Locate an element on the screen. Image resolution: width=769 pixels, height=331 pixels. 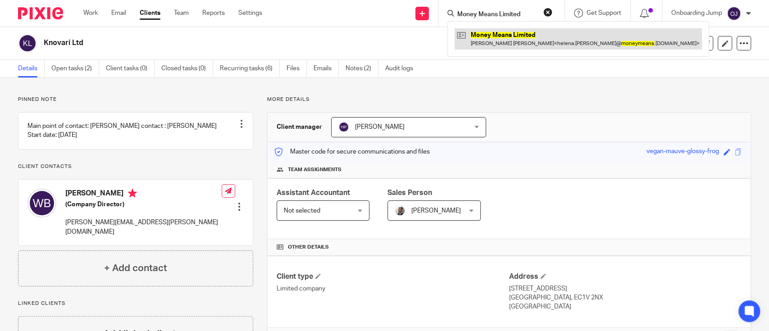
span: Get Support is located at coordinates (603, 13).